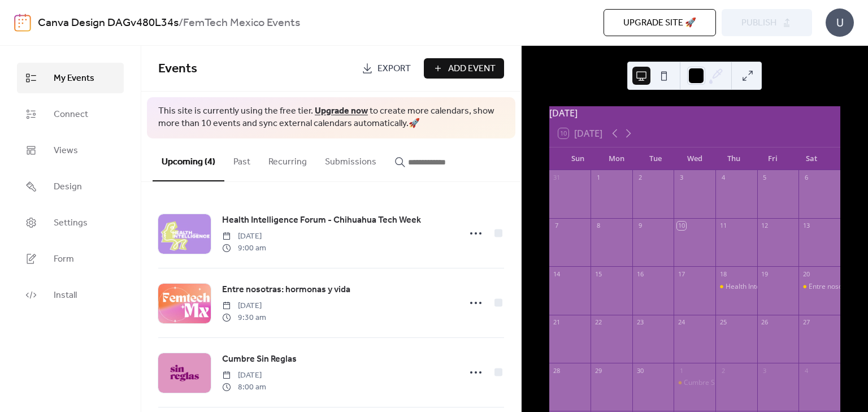 This screenshot has width=868, height=412. Describe the element at coordinates (806, 322) in the screenshot. I see `div: 27` at that location.